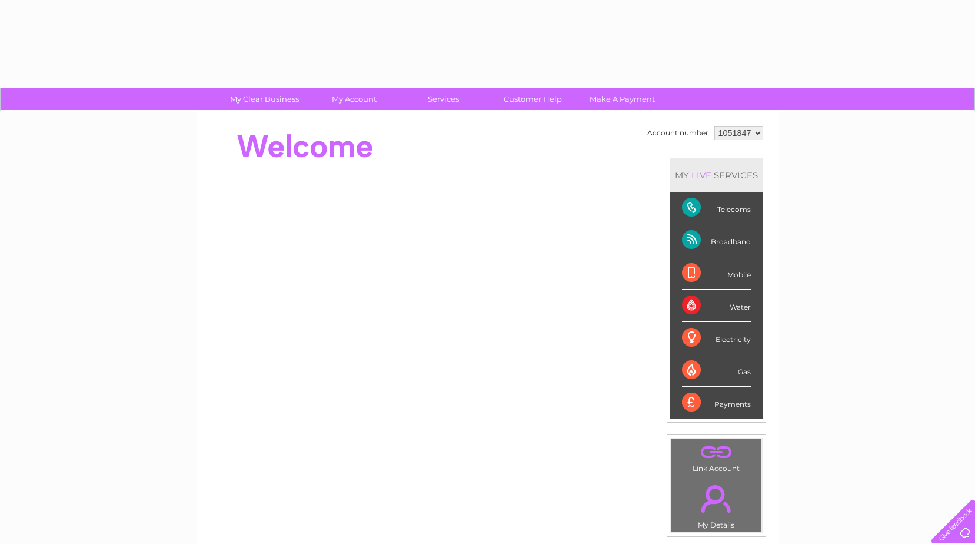 The height and width of the screenshot is (544, 975). Describe the element at coordinates (264, 99) in the screenshot. I see `a: My Clear Business` at that location.